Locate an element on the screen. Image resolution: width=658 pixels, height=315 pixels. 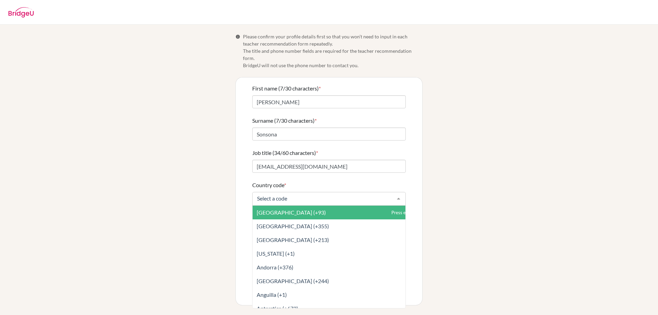
label: Country code is located at coordinates (269, 185).